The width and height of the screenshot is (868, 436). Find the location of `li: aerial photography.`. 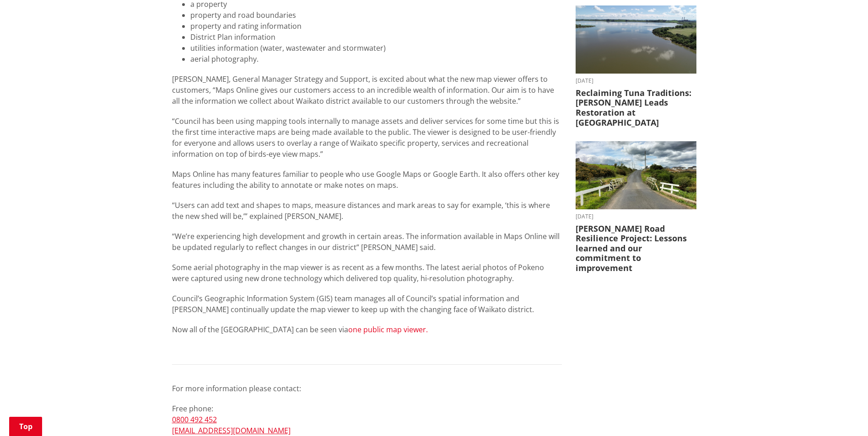

li: aerial photography. is located at coordinates (376, 59).